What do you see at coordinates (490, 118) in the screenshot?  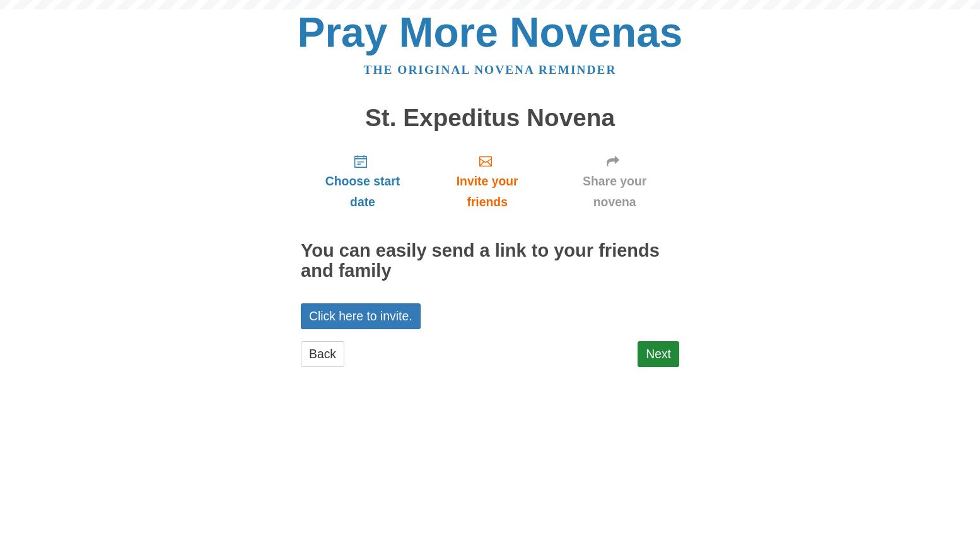 I see `h1: St. Expeditus Novena` at bounding box center [490, 118].